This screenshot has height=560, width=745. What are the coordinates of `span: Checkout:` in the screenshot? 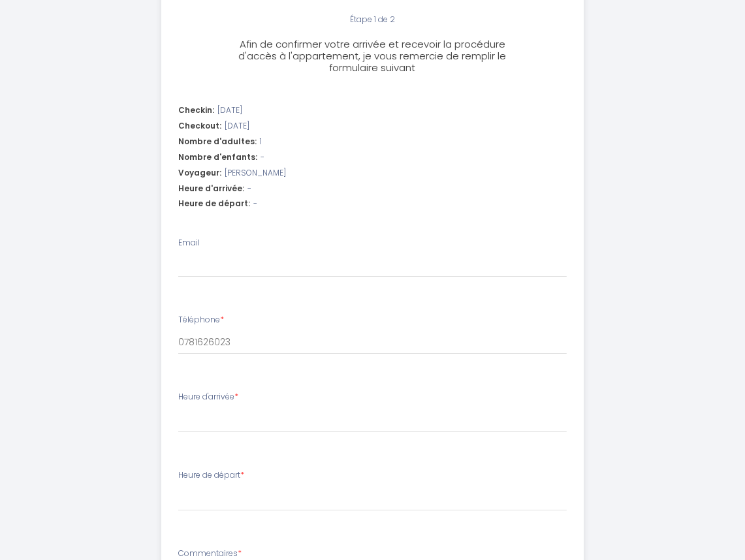 It's located at (200, 126).